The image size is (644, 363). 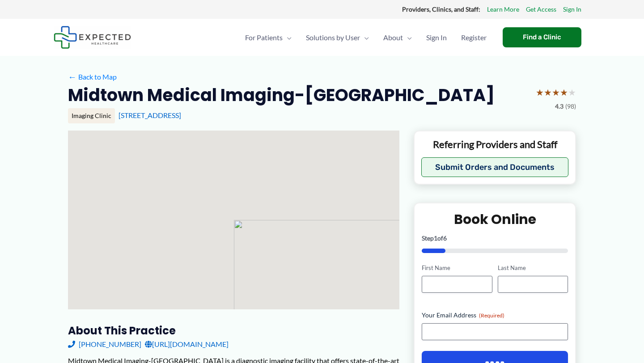 I want to click on a: Get Access, so click(x=541, y=10).